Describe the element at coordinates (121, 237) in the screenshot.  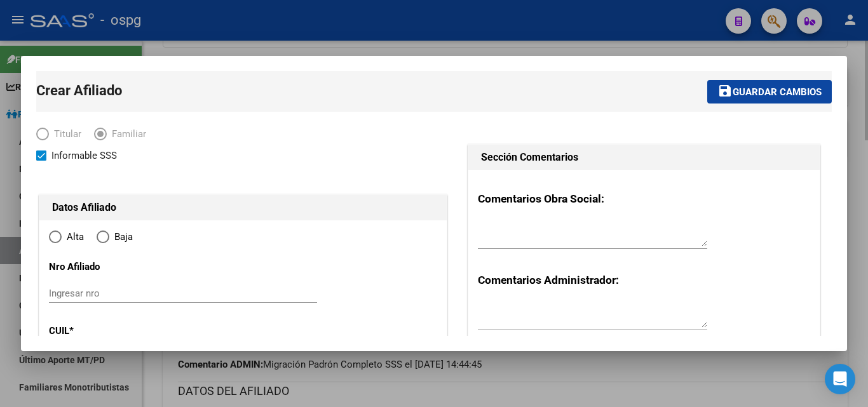
I see `span: Baja` at that location.